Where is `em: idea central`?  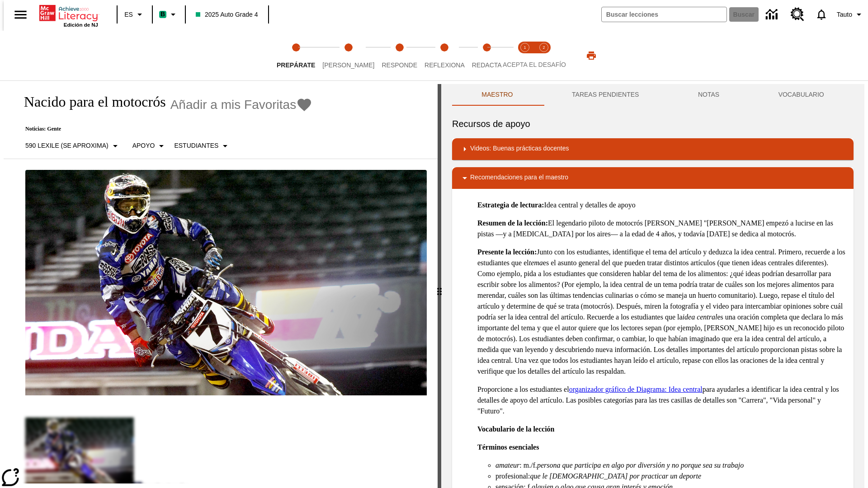
em: idea central is located at coordinates (700, 317).